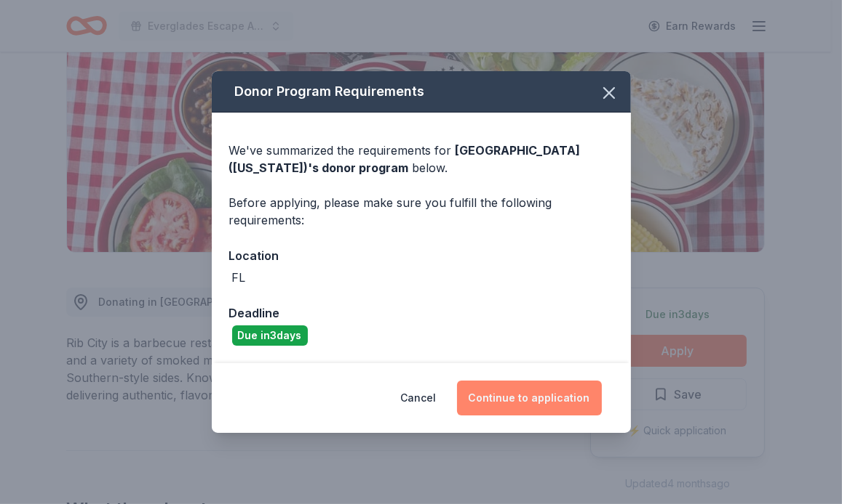  I want to click on button: Continue to application, so click(529, 398).